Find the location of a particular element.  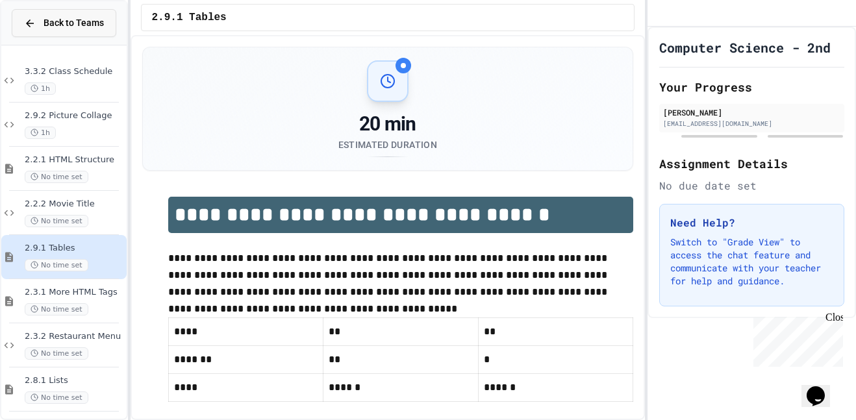

button: Back to Teams is located at coordinates (64, 23).